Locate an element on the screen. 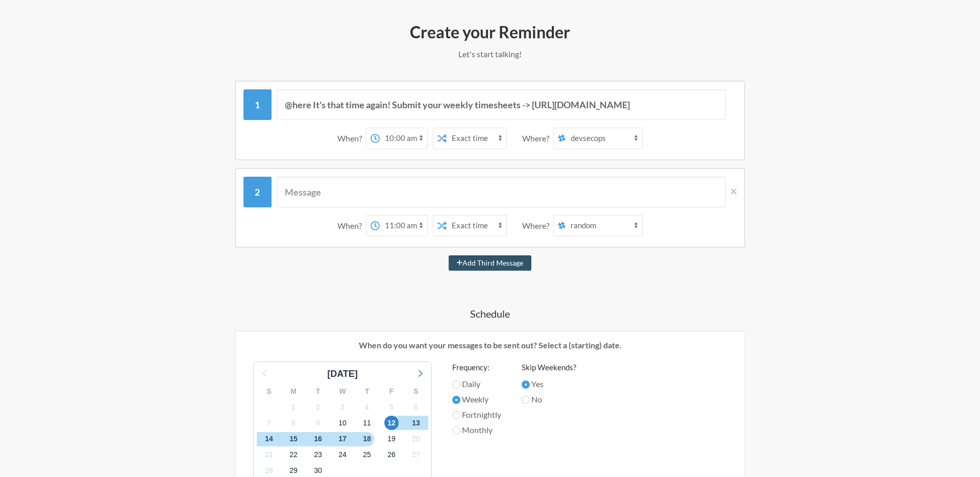 The width and height of the screenshot is (980, 477). span: Sunday, October 5, 2025 is located at coordinates (392, 407).